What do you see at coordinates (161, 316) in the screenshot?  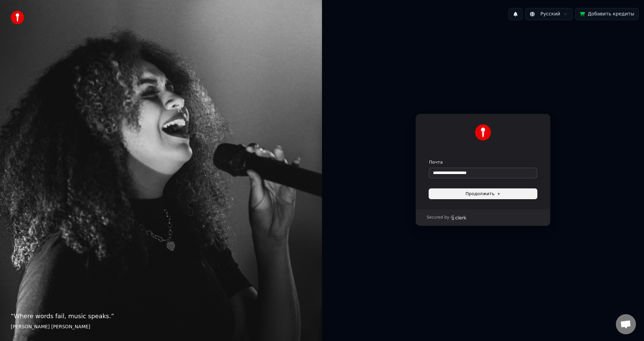 I see `p: “ Where words fail, music speaks. ”` at bounding box center [161, 316].